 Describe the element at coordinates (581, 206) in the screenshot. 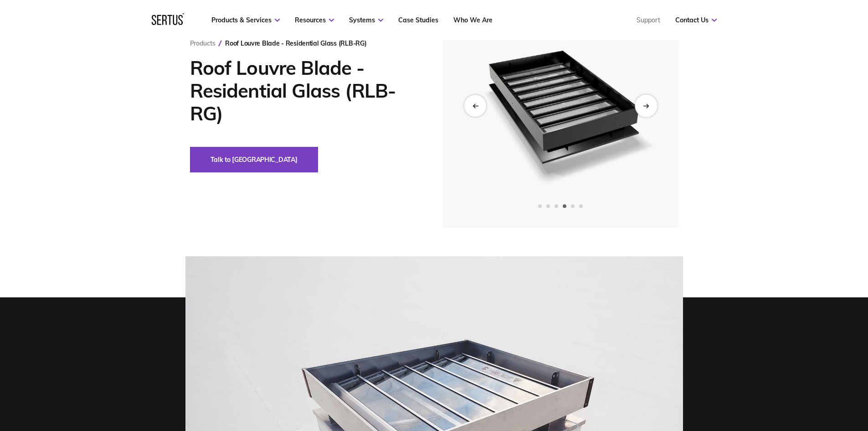

I see `span: Go to slide 6` at that location.